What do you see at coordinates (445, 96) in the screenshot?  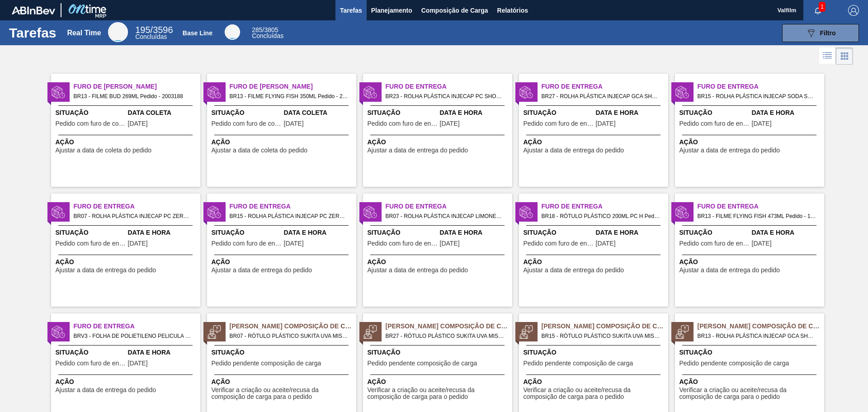 I see `span: BR23 - ROLHA PLÁSTICA INJECAP PC SHORT Pedido - 2013903` at bounding box center [445, 96].